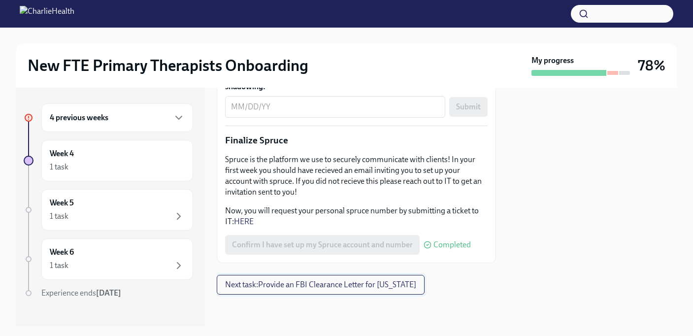  What do you see at coordinates (356, 140) in the screenshot?
I see `p: Finalize Spruce` at bounding box center [356, 140].